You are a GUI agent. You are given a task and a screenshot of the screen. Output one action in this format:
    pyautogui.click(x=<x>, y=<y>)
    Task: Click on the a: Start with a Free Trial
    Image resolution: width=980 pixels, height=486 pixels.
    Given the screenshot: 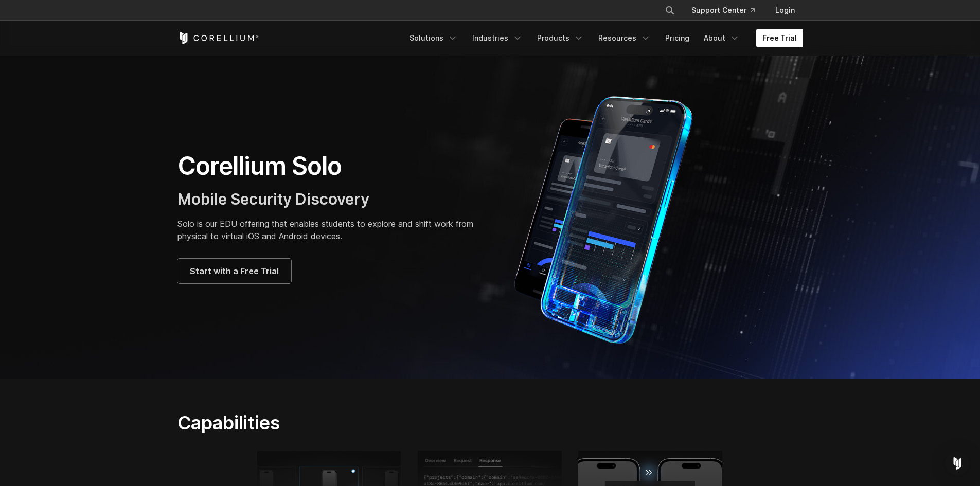 What is the action you would take?
    pyautogui.click(x=234, y=272)
    